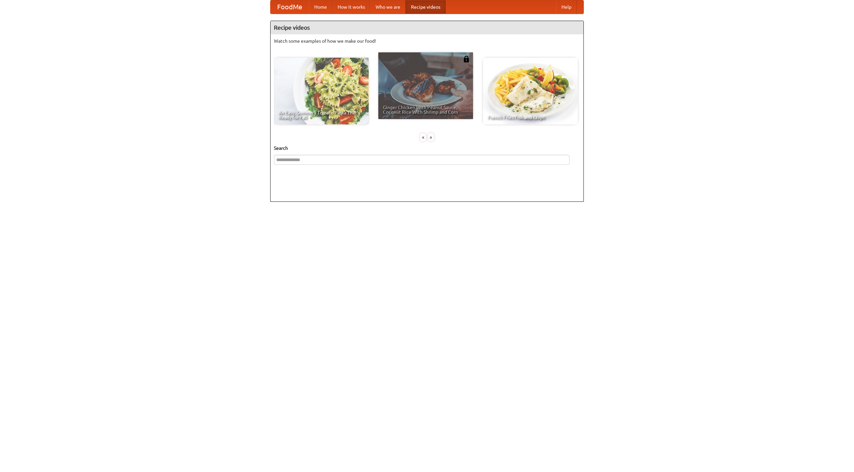  Describe the element at coordinates (427, 148) in the screenshot. I see `h5: Search` at that location.